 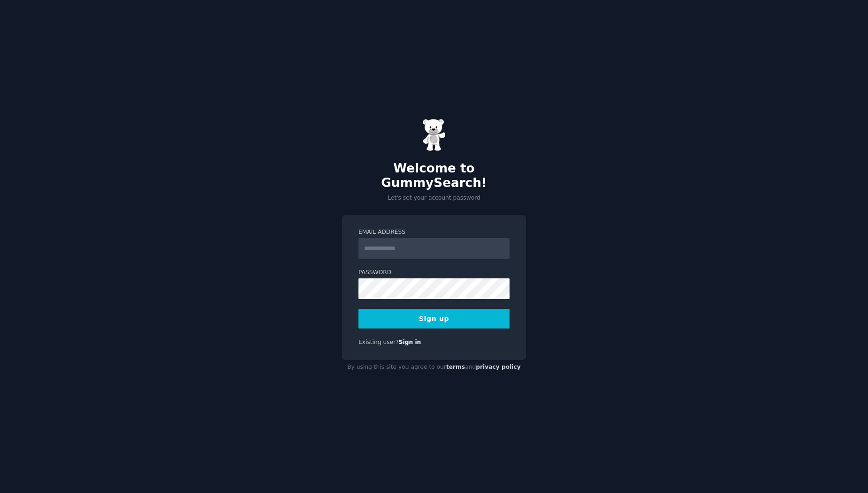 What do you see at coordinates (434, 176) in the screenshot?
I see `h2: Welcome to GummySearch!` at bounding box center [434, 176].